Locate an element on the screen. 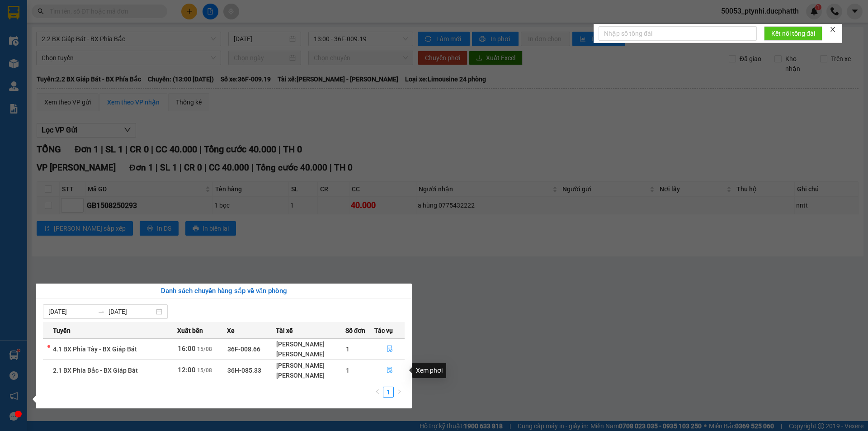 Image resolution: width=868 pixels, height=431 pixels. span: 12:00 is located at coordinates (187, 369).